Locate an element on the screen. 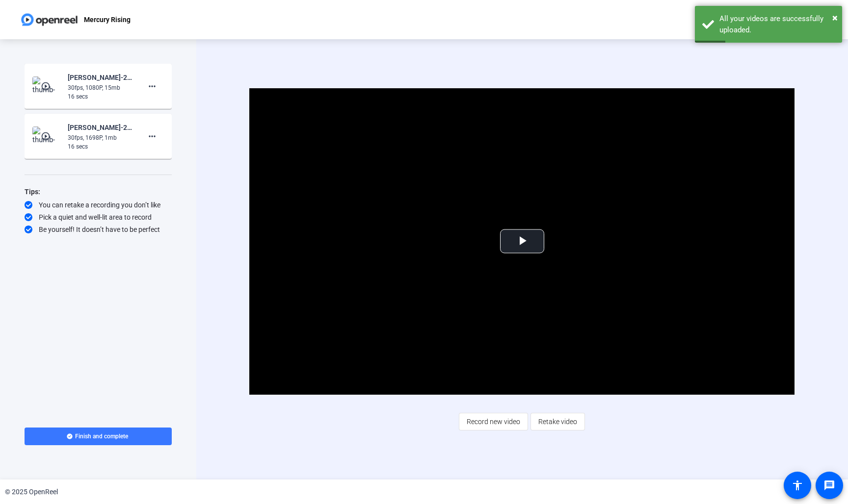 This screenshot has width=848, height=504. div: Video Player is located at coordinates (522, 241).